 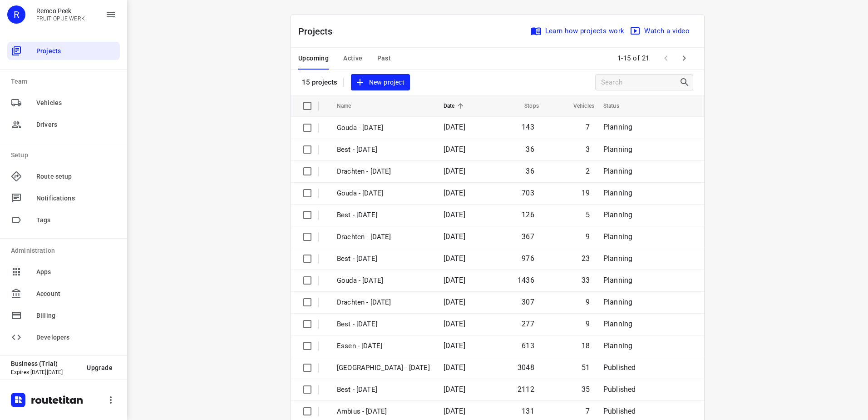 What do you see at coordinates (64, 316) in the screenshot?
I see `div: Billing` at bounding box center [64, 316].